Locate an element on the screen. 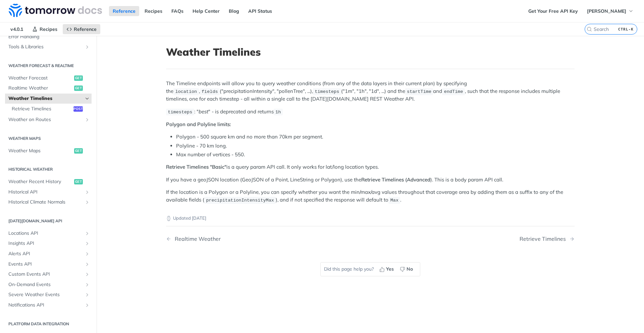 This screenshot has width=644, height=333. span: No is located at coordinates (410, 269).